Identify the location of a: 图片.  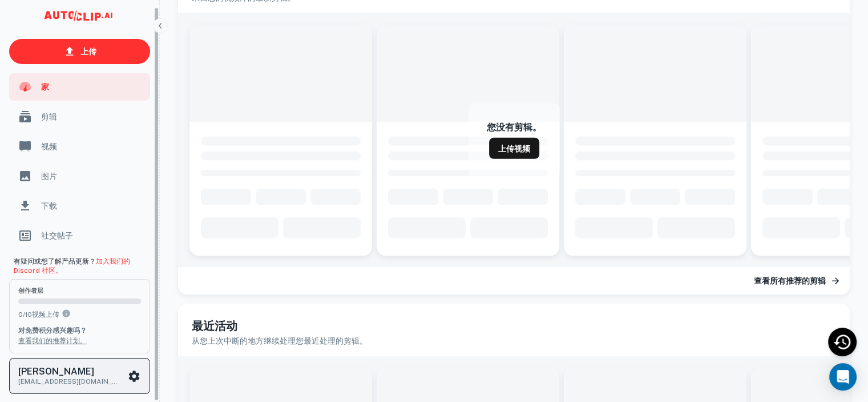
(79, 176).